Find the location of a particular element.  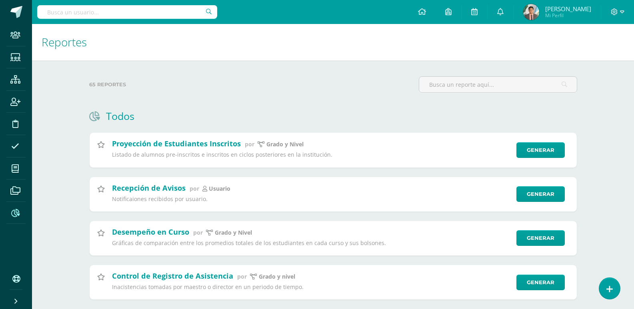

h2: Control de Registro de Asistencia is located at coordinates (172, 276).